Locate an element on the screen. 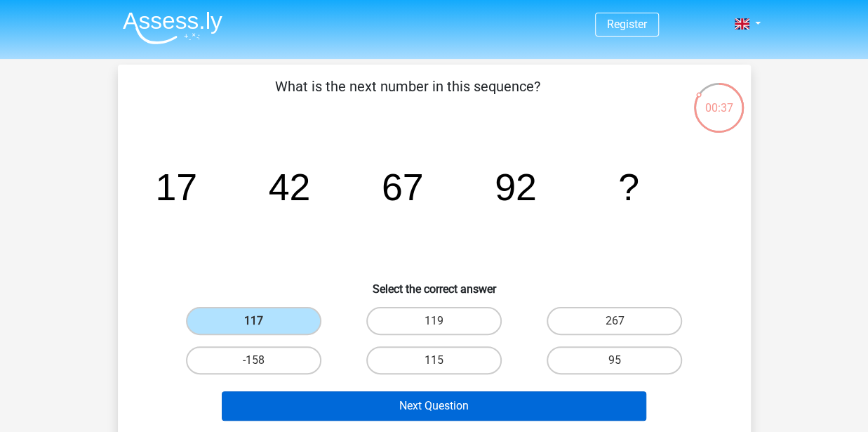 Image resolution: width=868 pixels, height=432 pixels. label: 117 is located at coordinates (254, 322).